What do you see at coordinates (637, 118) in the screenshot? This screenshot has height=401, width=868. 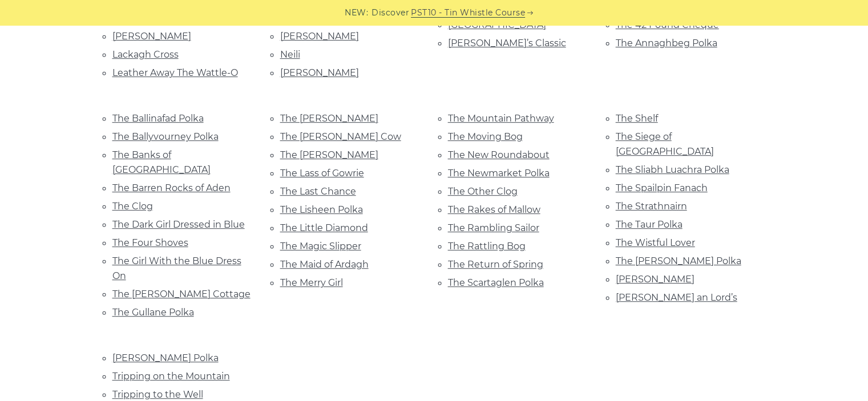 I see `a: The Shelf` at bounding box center [637, 118].